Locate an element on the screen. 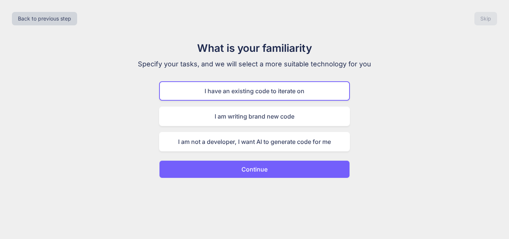  div: I have an existing code to iterate on is located at coordinates (255, 91).